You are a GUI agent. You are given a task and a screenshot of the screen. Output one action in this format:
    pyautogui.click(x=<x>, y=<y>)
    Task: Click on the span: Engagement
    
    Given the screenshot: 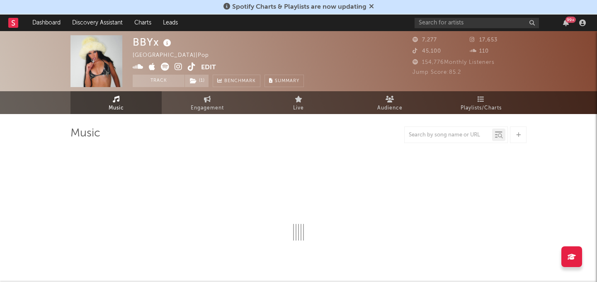 What is the action you would take?
    pyautogui.click(x=207, y=108)
    